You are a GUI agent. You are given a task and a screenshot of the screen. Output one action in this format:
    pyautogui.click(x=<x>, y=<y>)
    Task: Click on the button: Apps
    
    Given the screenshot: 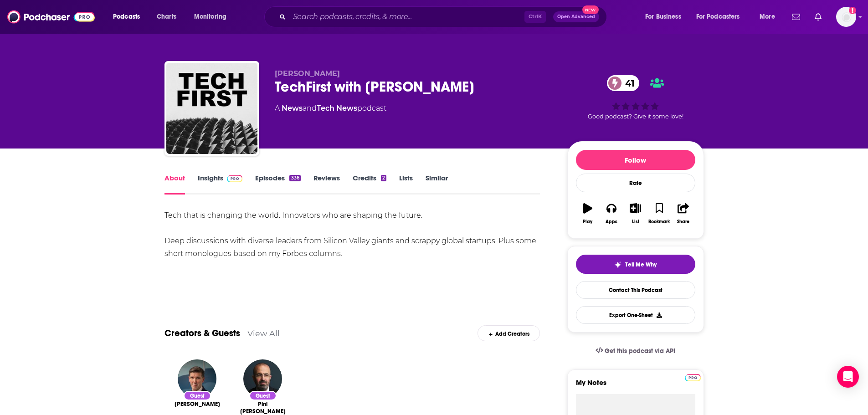 What is the action you would take?
    pyautogui.click(x=611, y=214)
    